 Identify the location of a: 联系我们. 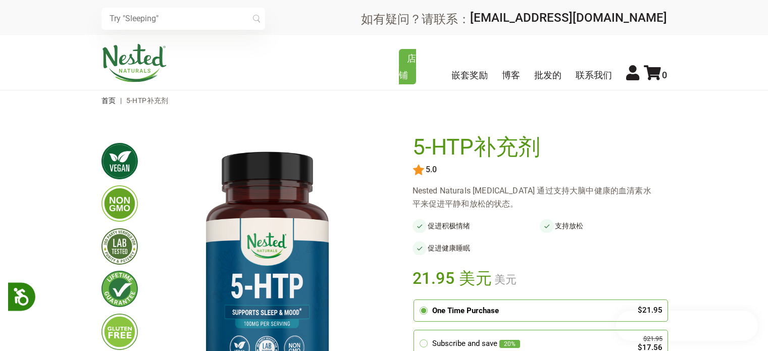
(594, 75).